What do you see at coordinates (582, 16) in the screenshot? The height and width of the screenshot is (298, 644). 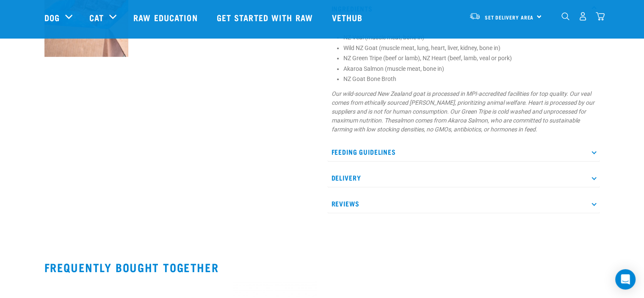 I see `img: user.png` at bounding box center [582, 16].